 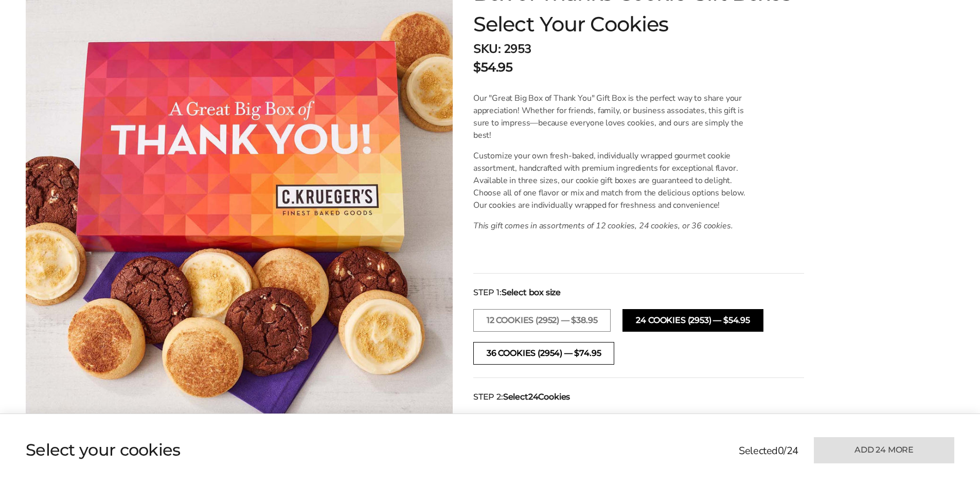 What do you see at coordinates (639, 293) in the screenshot?
I see `div: STEP 1:` at bounding box center [639, 293].